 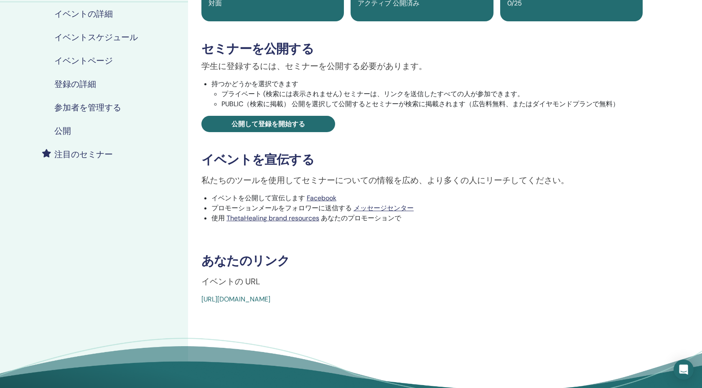 What do you see at coordinates (273, 218) in the screenshot?
I see `a: ThetaHealing brand resources` at bounding box center [273, 218].